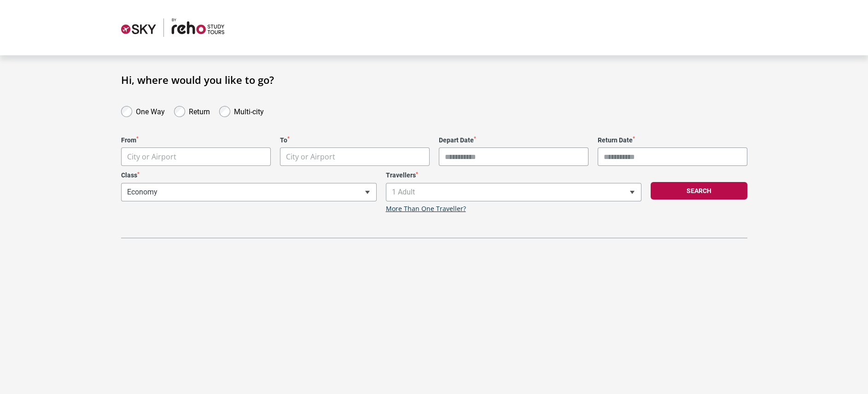  I want to click on label: Depart Date, so click(514, 140).